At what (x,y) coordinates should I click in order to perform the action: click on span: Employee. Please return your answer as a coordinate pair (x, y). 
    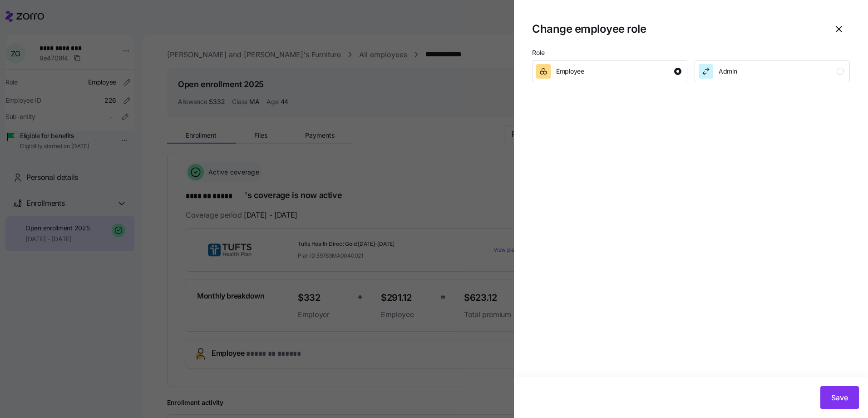
    Looking at the image, I should click on (570, 71).